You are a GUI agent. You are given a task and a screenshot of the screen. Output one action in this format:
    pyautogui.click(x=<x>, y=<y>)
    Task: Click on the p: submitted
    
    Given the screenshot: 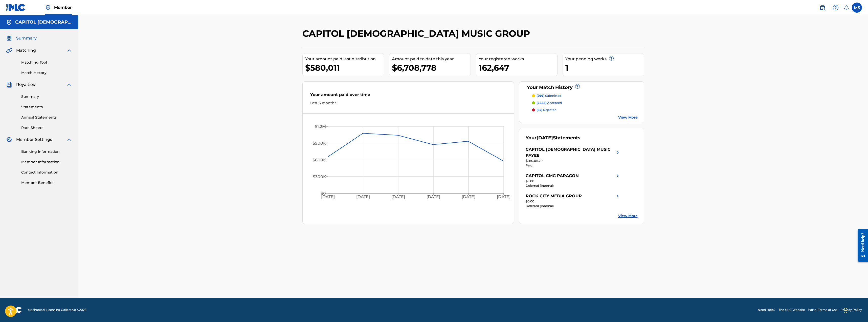 What is the action you would take?
    pyautogui.click(x=549, y=95)
    